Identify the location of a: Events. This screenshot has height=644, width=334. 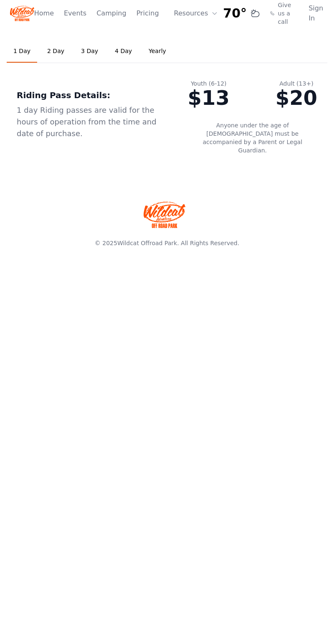
(75, 13).